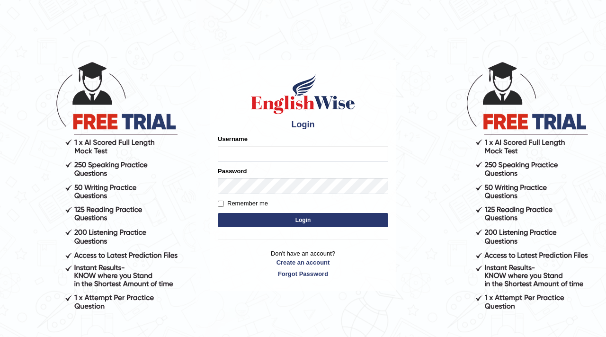 This screenshot has width=606, height=337. What do you see at coordinates (221, 204) in the screenshot?
I see `input: Remember me` at bounding box center [221, 204].